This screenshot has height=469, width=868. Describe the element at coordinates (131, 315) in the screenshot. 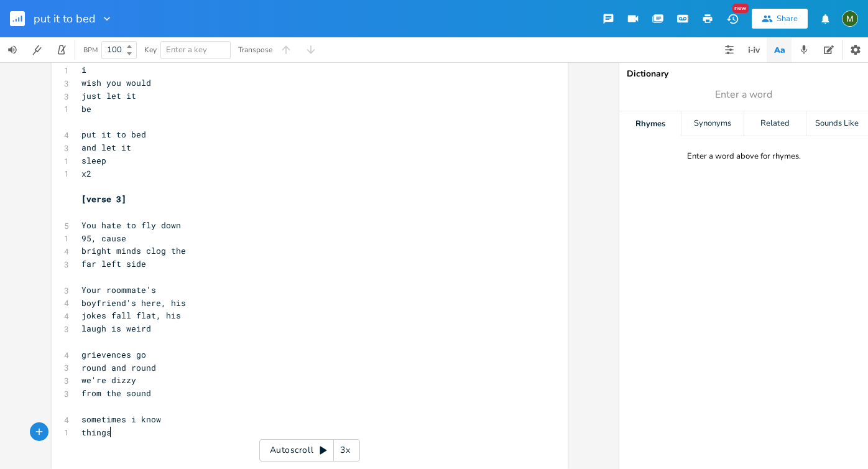

I see `span: jokes fall flat, his` at that location.